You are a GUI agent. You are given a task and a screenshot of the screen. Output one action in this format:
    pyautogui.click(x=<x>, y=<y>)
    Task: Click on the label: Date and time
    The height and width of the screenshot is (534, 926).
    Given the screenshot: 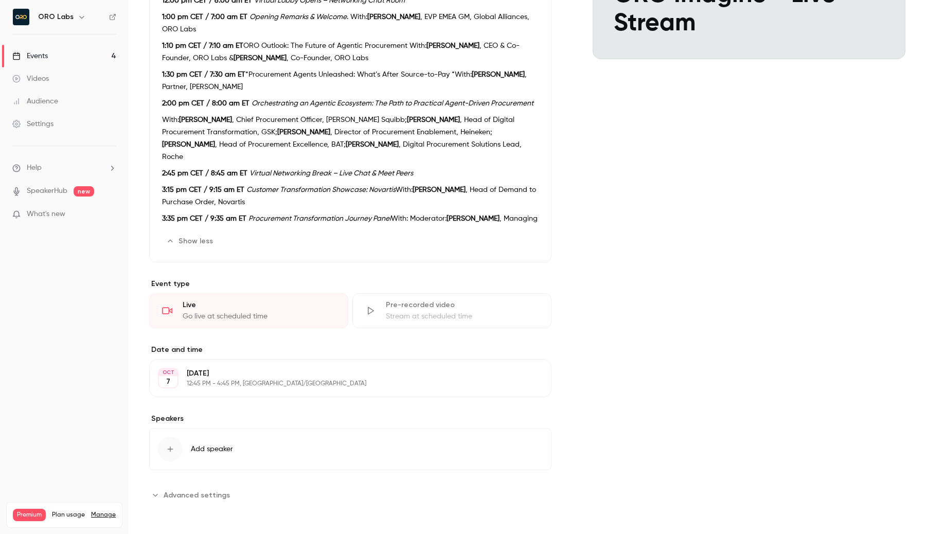 What is the action you would take?
    pyautogui.click(x=350, y=350)
    